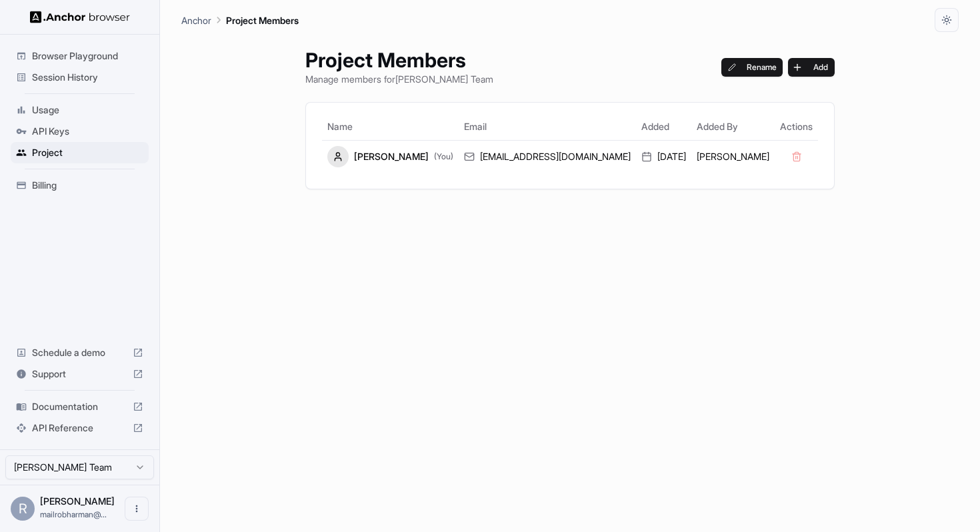  I want to click on p: Project Members, so click(262, 20).